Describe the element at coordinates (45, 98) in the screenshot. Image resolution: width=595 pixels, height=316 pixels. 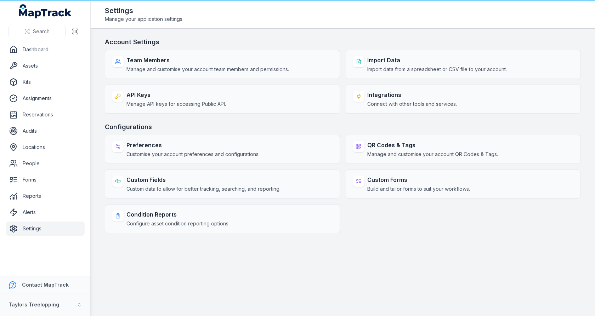
I see `a: Assignments` at that location.